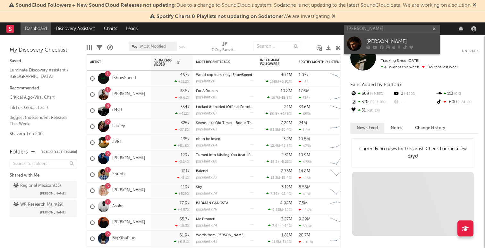  Describe the element at coordinates (118, 174) in the screenshot. I see `a: Shubh` at that location.